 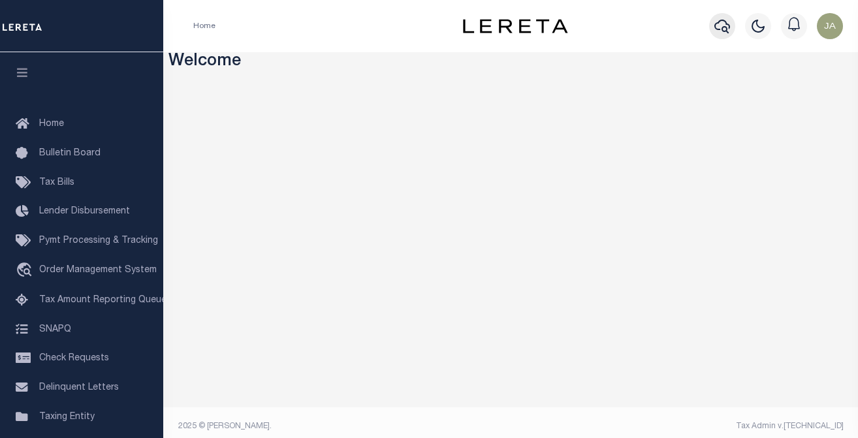 What do you see at coordinates (511, 62) in the screenshot?
I see `h3: Welcome` at bounding box center [511, 62].